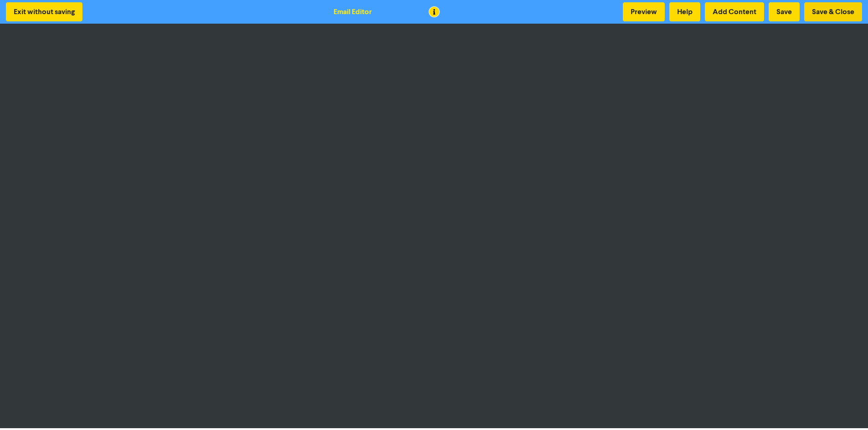 This screenshot has width=868, height=430. I want to click on button: Help, so click(685, 12).